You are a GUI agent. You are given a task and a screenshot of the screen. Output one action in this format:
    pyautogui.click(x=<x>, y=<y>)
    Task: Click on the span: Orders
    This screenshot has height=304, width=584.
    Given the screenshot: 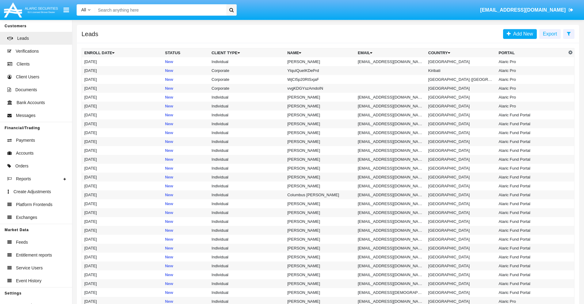 What is the action you would take?
    pyautogui.click(x=22, y=166)
    